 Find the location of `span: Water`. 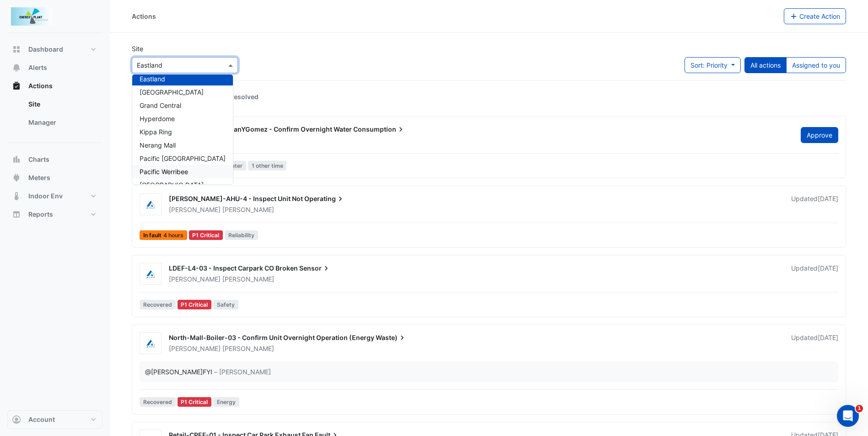

span: Water is located at coordinates (234, 166).